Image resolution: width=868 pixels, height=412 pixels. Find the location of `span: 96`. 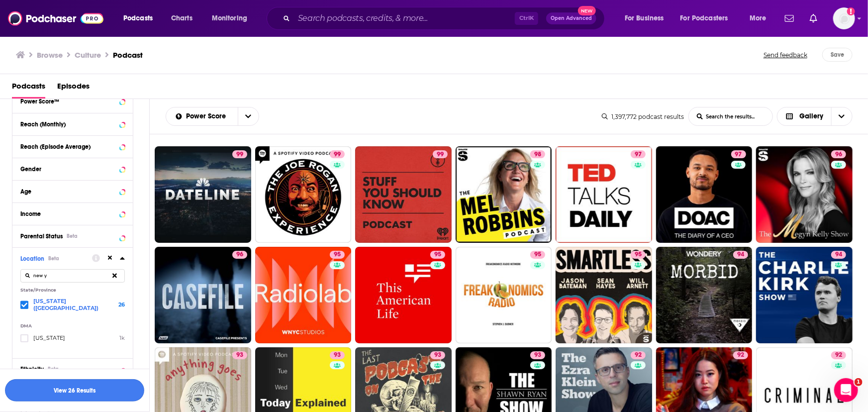

span: 96 is located at coordinates (240, 255).